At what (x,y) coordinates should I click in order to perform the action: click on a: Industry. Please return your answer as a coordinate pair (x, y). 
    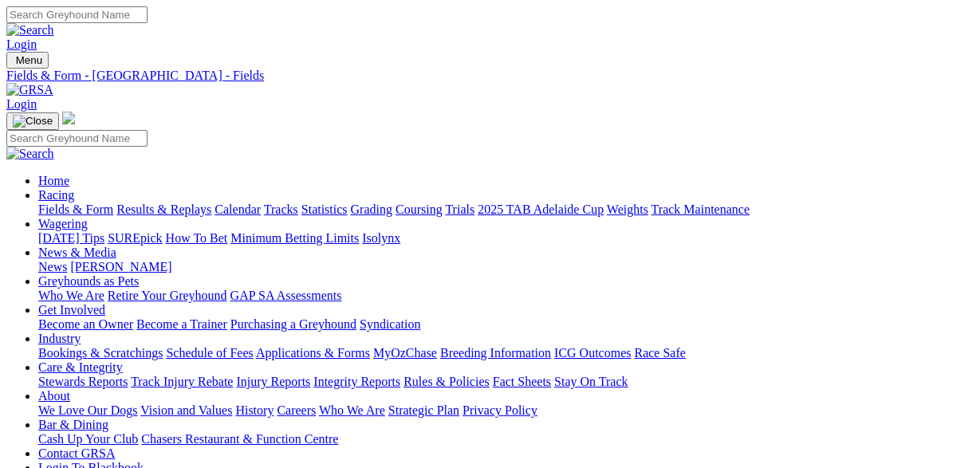
    Looking at the image, I should click on (59, 338).